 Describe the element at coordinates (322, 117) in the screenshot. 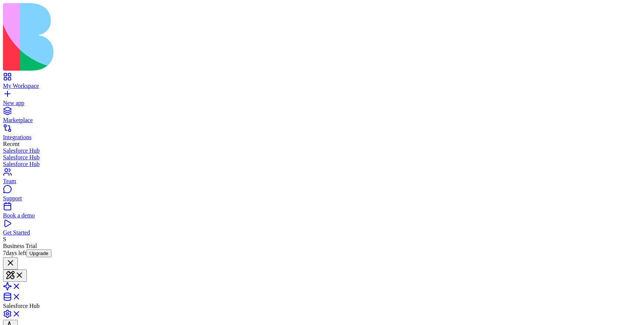

I see `a: Marketplace` at that location.